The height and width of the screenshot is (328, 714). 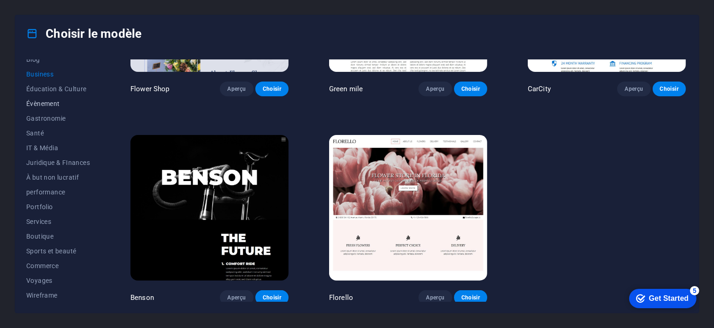 What do you see at coordinates (58, 222) in the screenshot?
I see `button: Services` at bounding box center [58, 222].